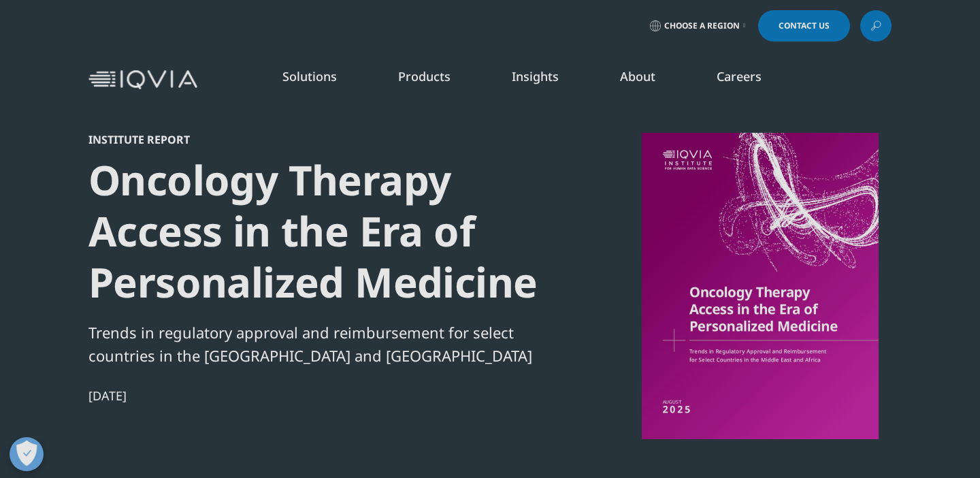 This screenshot has width=980, height=478. What do you see at coordinates (322, 140) in the screenshot?
I see `div: Institute Report` at bounding box center [322, 140].